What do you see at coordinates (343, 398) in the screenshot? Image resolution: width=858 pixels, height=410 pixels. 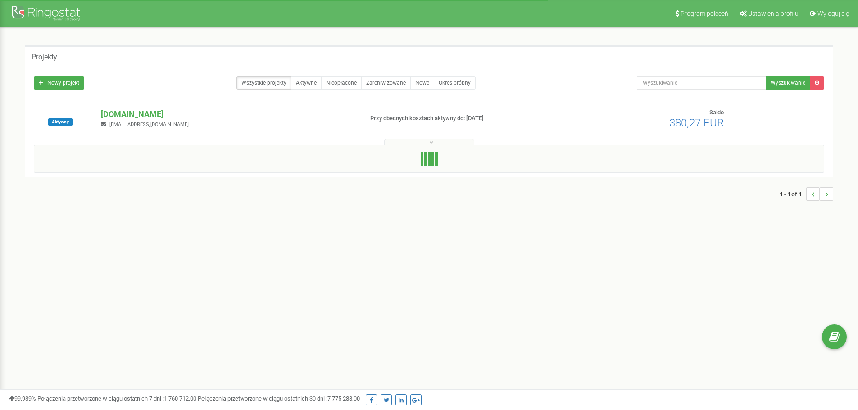 I see `u: 7 775 288,00` at bounding box center [343, 398].